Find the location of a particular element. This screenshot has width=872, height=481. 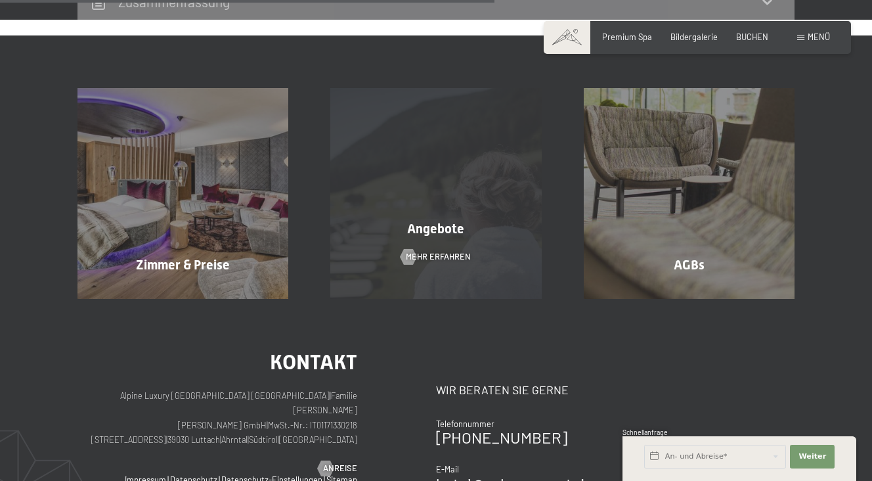

span: Menü is located at coordinates (819, 37).